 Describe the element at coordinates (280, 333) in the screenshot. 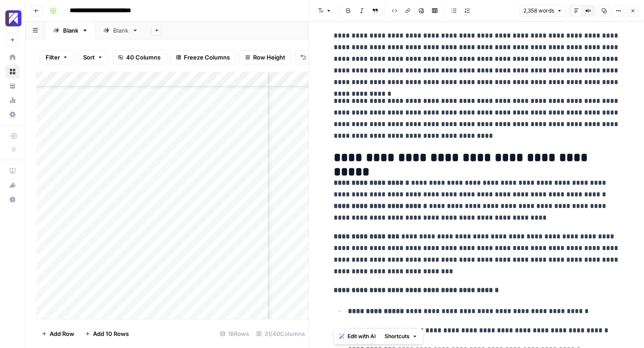

I see `div: 31/40 Columns` at that location.